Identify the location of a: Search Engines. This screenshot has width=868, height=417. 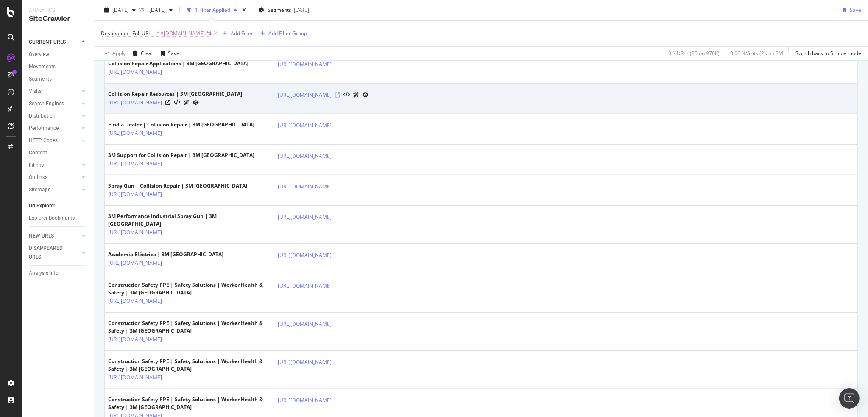
(54, 103).